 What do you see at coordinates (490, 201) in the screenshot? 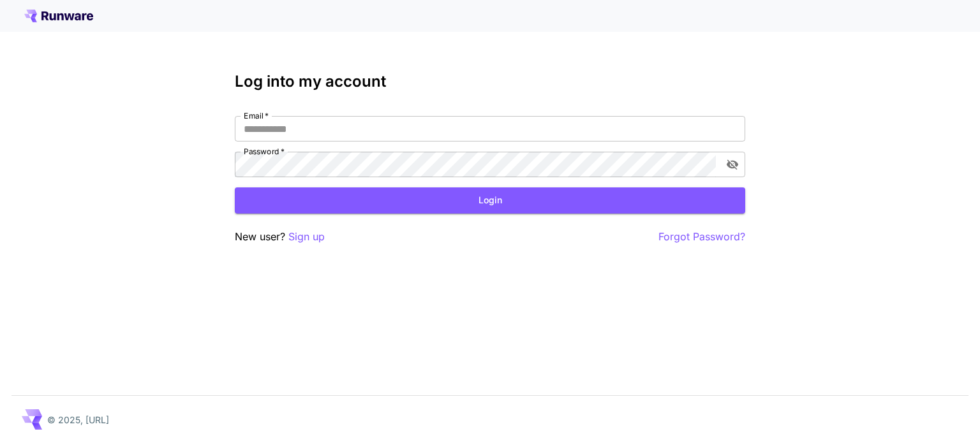
I see `button: Login` at bounding box center [490, 201].